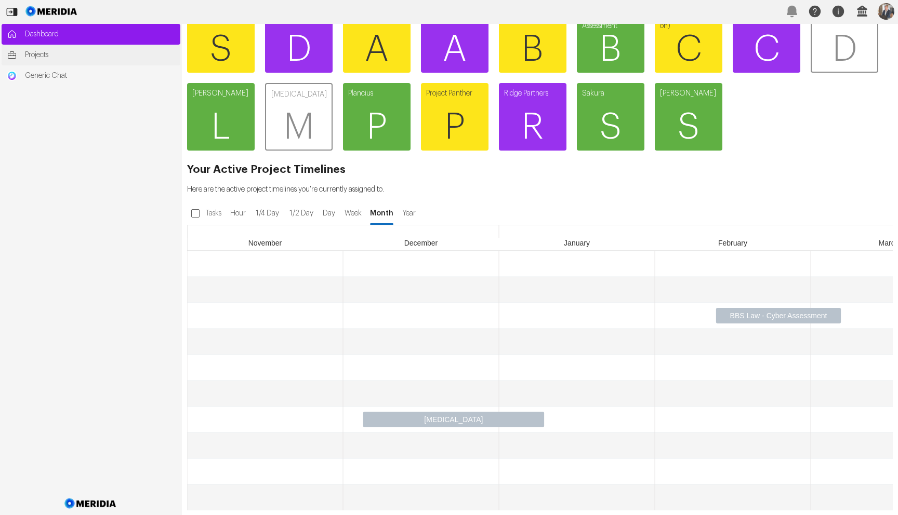 Image resolution: width=898 pixels, height=515 pixels. I want to click on span: Day, so click(328, 214).